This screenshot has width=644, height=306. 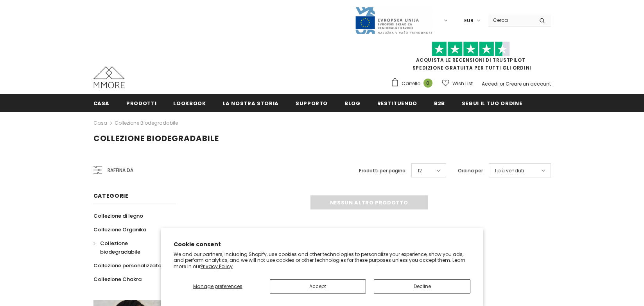 What do you see at coordinates (394, 20) in the screenshot?
I see `a: Javni Razpis` at bounding box center [394, 20].